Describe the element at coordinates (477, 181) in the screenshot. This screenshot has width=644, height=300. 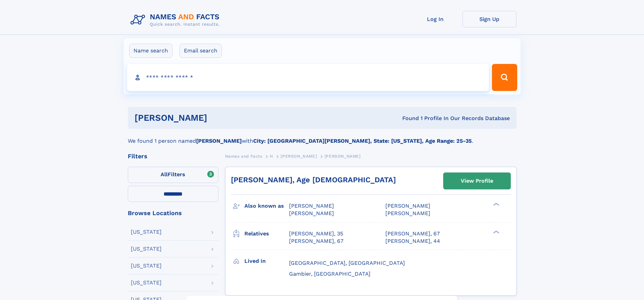
I see `div: View Profile` at that location.